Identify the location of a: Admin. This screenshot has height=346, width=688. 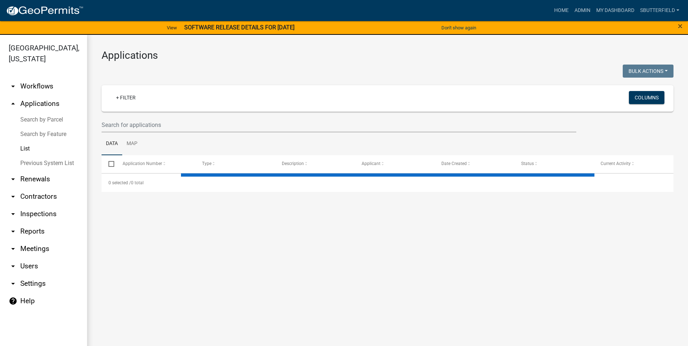
(583, 11).